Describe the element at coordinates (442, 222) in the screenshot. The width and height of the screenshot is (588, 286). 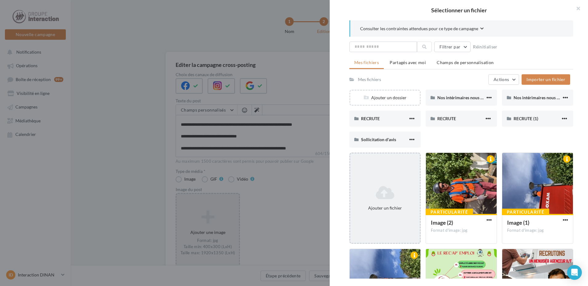
I see `span: Image (2)` at that location.